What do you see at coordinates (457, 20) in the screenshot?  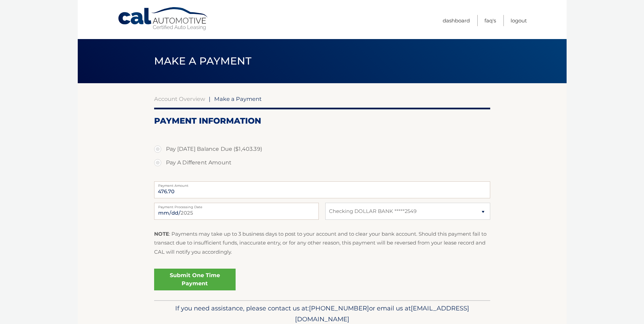 I see `a: Dashboard` at bounding box center [457, 20].